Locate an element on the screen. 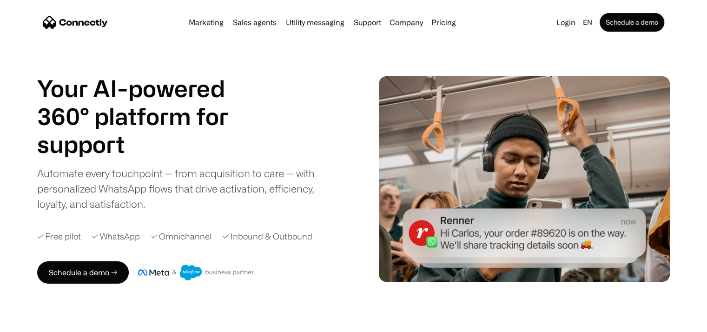 The height and width of the screenshot is (332, 707). div: ✓ Omnichannel is located at coordinates (181, 236).